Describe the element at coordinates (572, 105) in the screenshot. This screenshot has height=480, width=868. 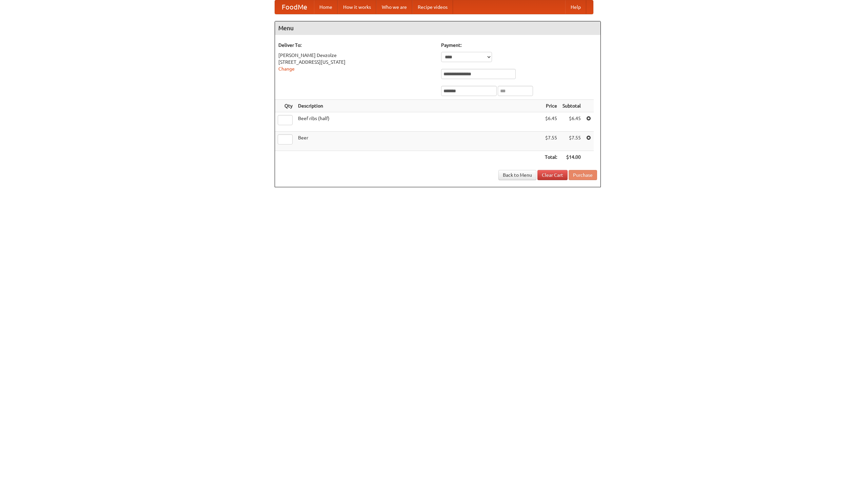
I see `th: Subtotal` at that location.